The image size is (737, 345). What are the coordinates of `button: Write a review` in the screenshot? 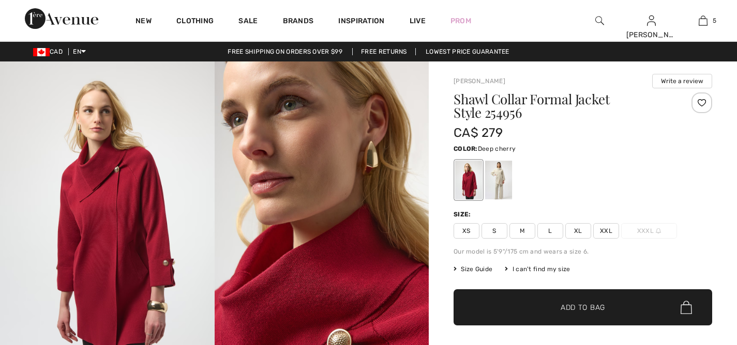 It's located at (682, 81).